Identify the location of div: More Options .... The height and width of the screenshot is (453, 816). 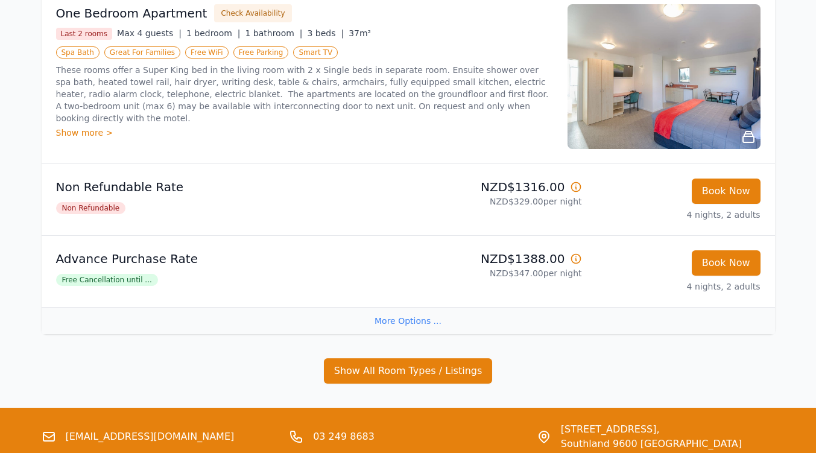
(408, 320).